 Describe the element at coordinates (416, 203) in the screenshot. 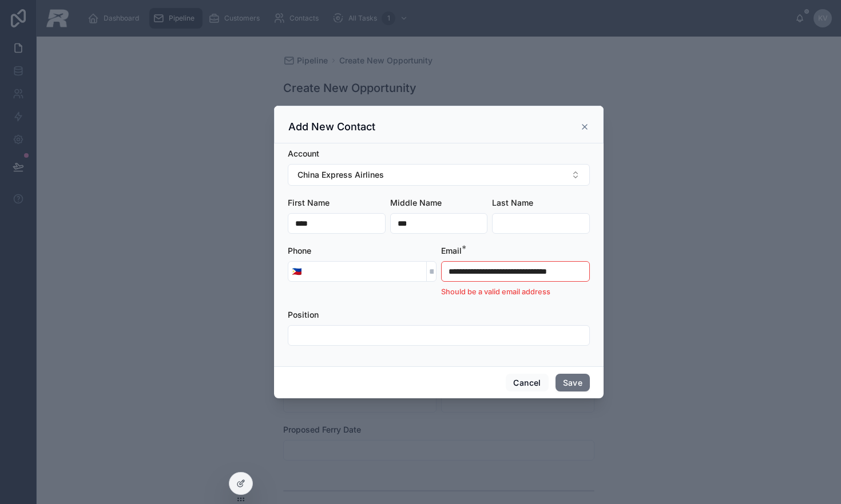

I see `span: Middle Name` at that location.